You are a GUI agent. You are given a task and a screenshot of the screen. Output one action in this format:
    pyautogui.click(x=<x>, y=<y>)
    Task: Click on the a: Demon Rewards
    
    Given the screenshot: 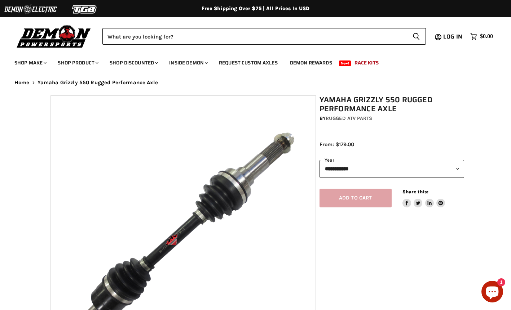 What is the action you would take?
    pyautogui.click(x=311, y=63)
    